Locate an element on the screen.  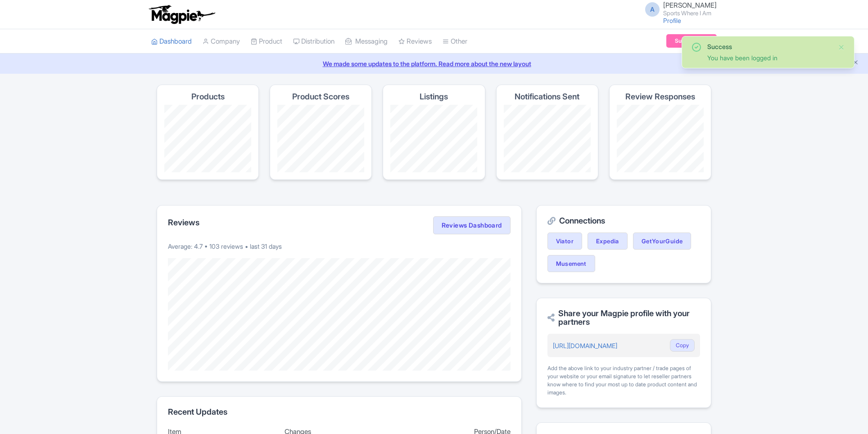
a: Product is located at coordinates (267, 42).